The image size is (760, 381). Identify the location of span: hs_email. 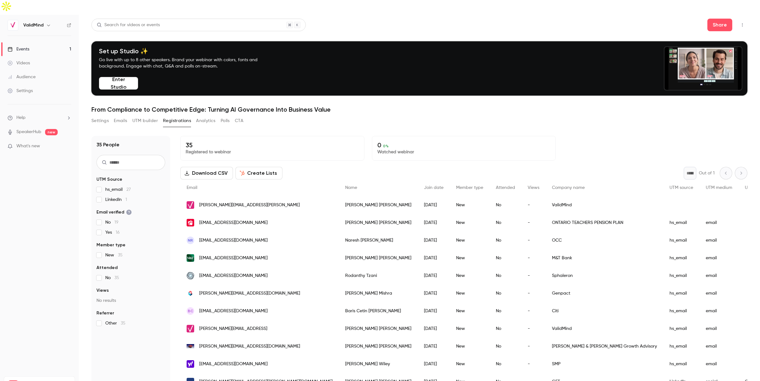
(118, 190).